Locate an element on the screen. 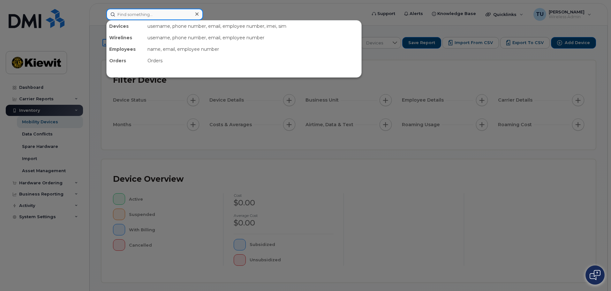  div: username, phone number, email, employee number, imei, sim is located at coordinates (253, 26).